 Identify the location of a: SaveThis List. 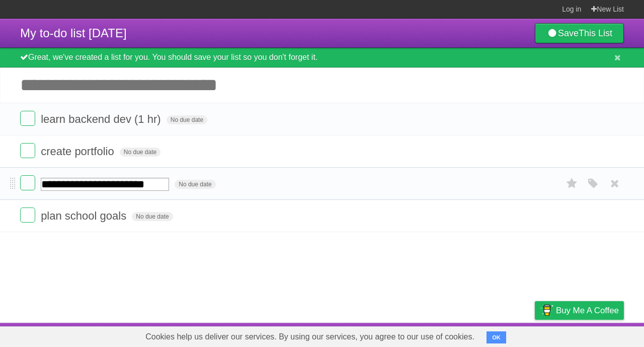
(580, 33).